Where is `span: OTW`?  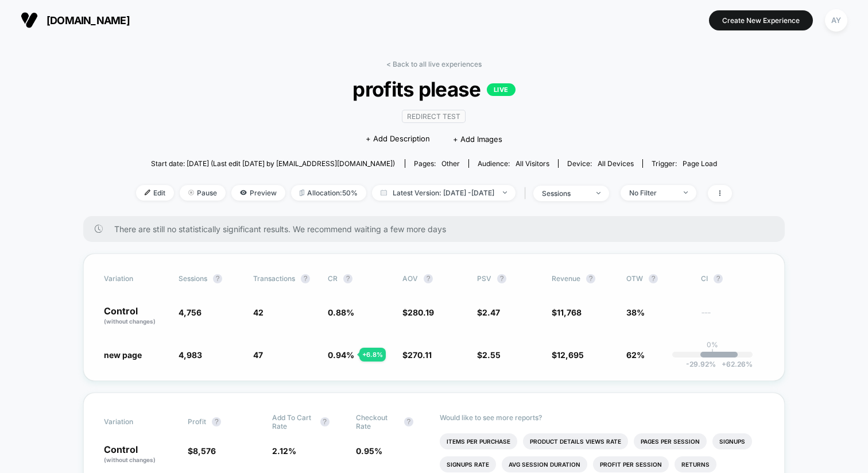
span: OTW is located at coordinates (658, 279).